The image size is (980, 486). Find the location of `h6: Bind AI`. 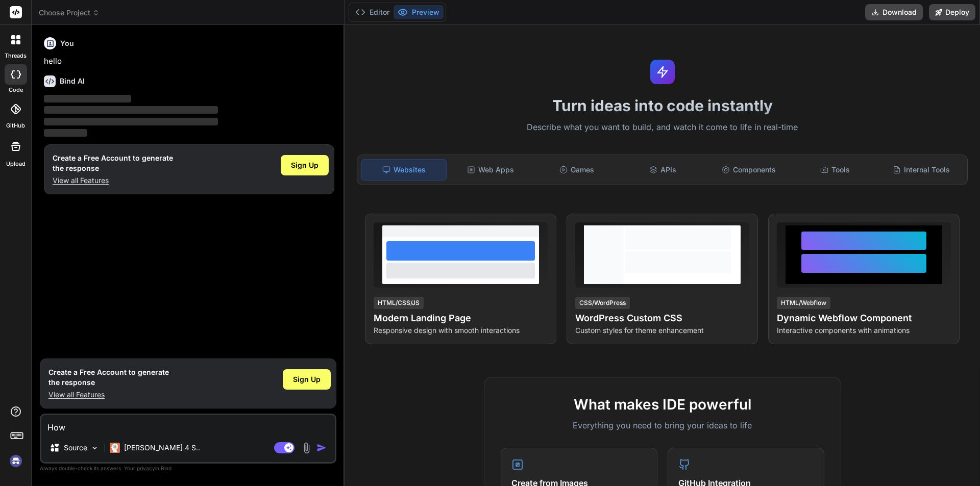

h6: Bind AI is located at coordinates (72, 81).